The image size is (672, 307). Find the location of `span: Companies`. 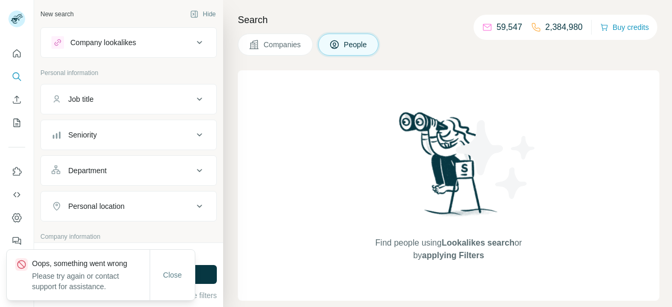

span: Companies is located at coordinates (282, 45).